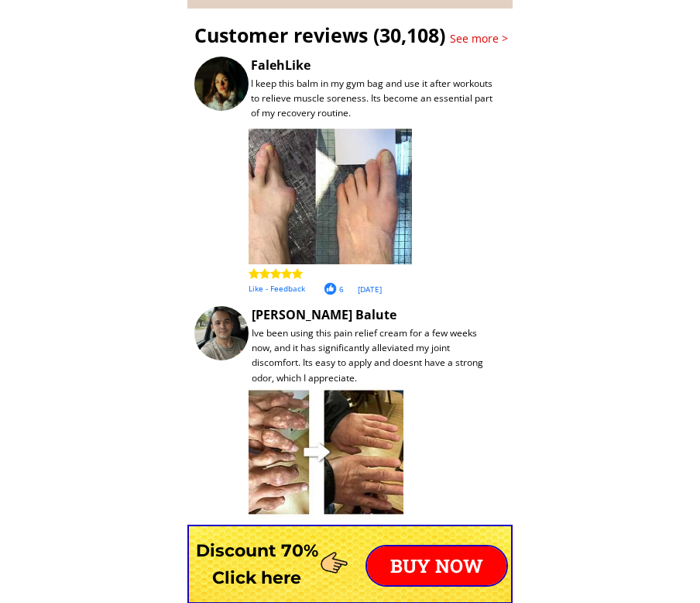 The width and height of the screenshot is (700, 603). I want to click on div: FalehLike, so click(432, 66).